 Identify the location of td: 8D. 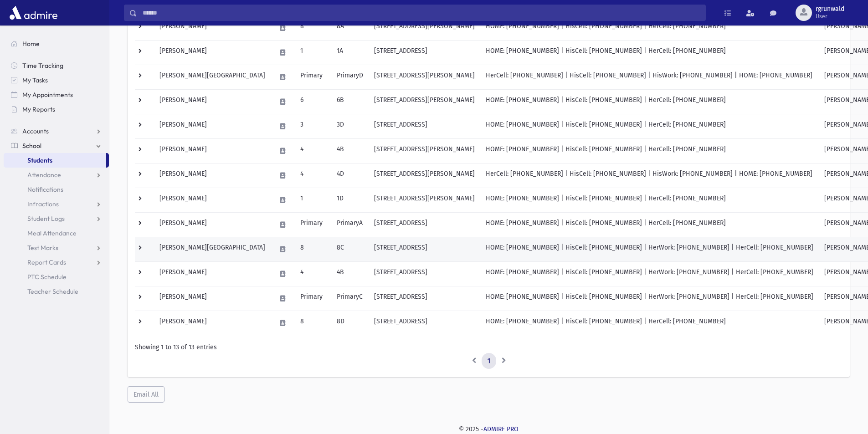
(350, 322).